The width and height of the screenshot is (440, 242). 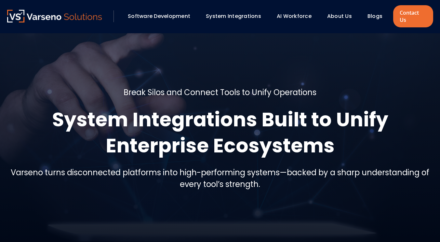 I want to click on h1: System Integrations Built to Unify Enterprise Ecosystems, so click(x=220, y=132).